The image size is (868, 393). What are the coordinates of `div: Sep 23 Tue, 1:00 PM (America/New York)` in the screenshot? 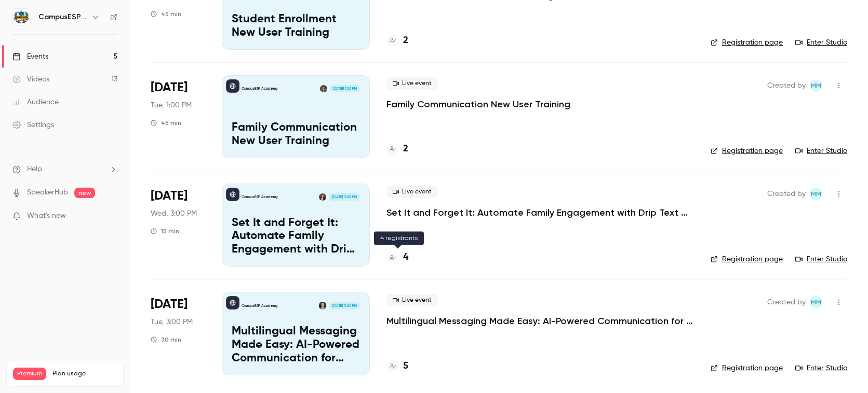 It's located at (178, 117).